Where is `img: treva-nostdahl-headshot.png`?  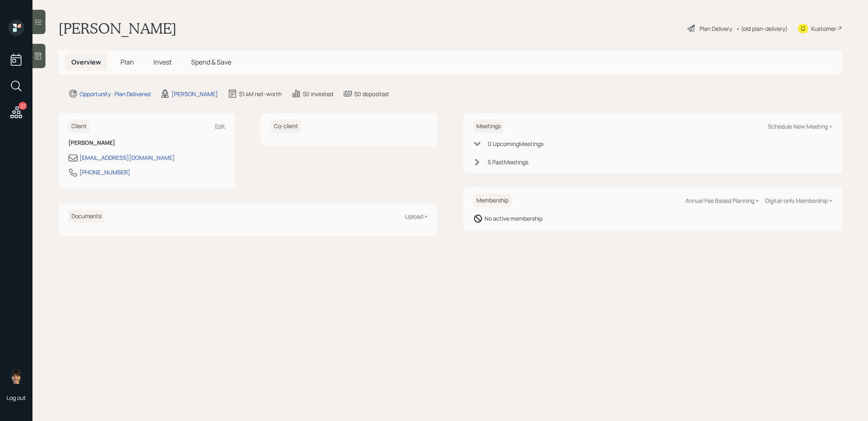 img: treva-nostdahl-headshot.png is located at coordinates (17, 377).